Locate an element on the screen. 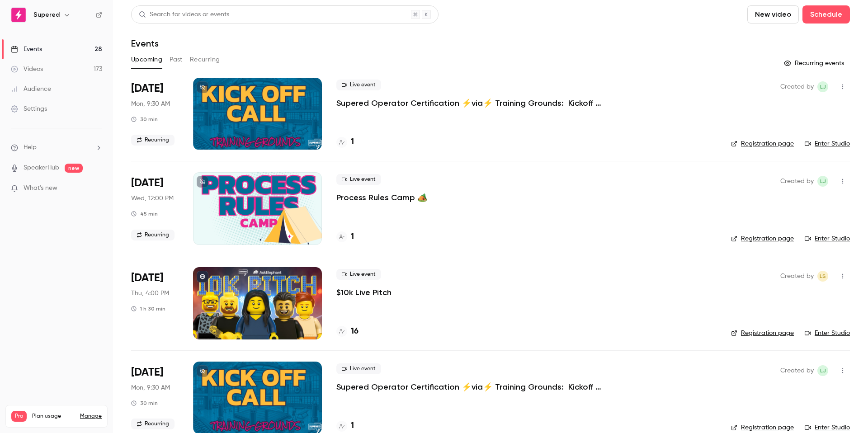 This screenshot has height=433, width=868. button: New video is located at coordinates (773, 15).